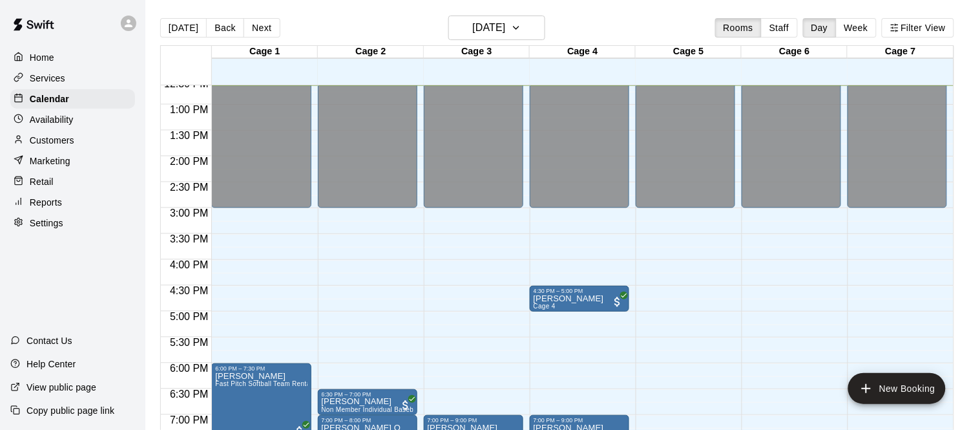  I want to click on a: Calendar, so click(72, 99).